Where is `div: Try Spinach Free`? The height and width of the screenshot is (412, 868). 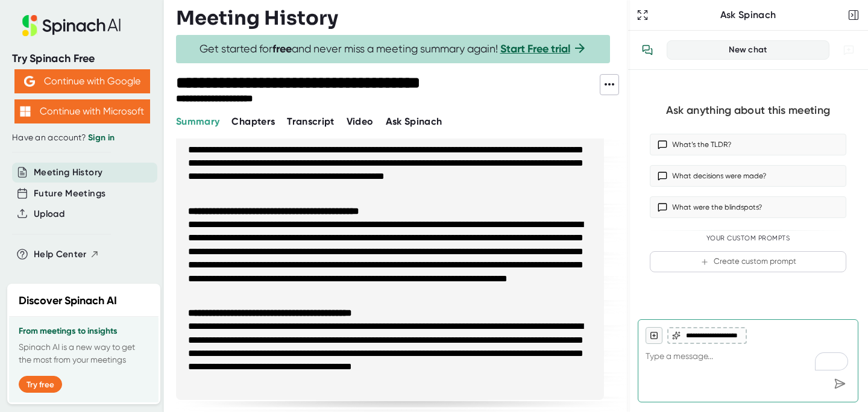 div: Try Spinach Free is located at coordinates (82, 58).